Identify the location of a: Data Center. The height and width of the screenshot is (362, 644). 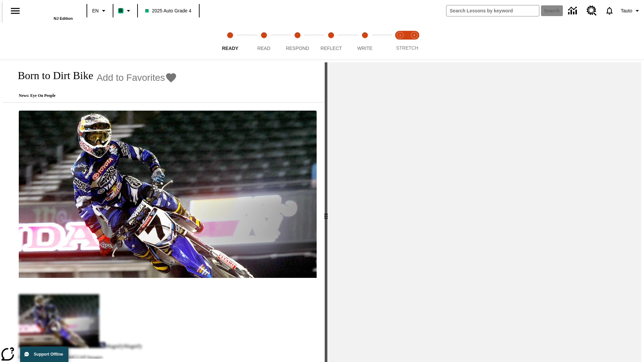
(574, 11).